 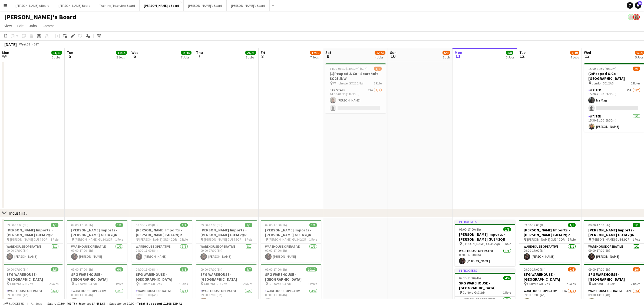 I want to click on app-user-avatar: Caitlin Simpson-Hodson, so click(x=631, y=17).